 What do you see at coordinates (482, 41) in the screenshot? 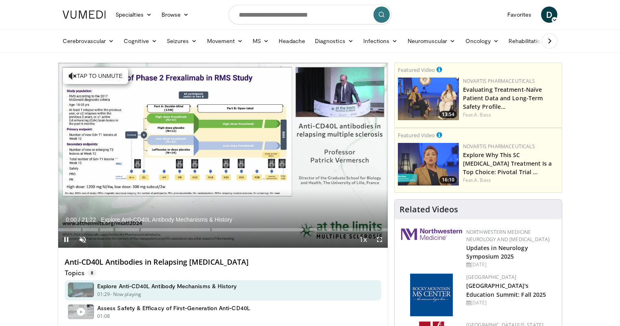
I see `a: Oncology` at bounding box center [482, 41].